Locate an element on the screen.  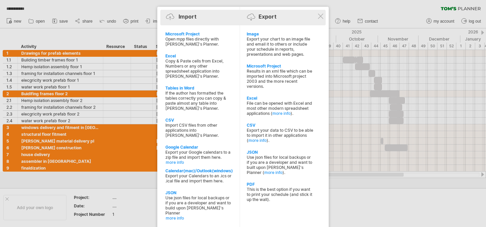
div: JSON is located at coordinates (280, 152).